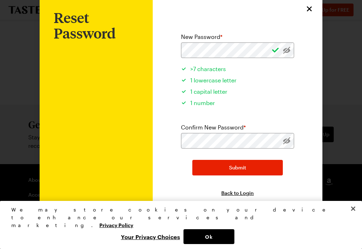 The image size is (362, 249). What do you see at coordinates (150, 236) in the screenshot?
I see `button: Your Privacy Choices` at bounding box center [150, 236].